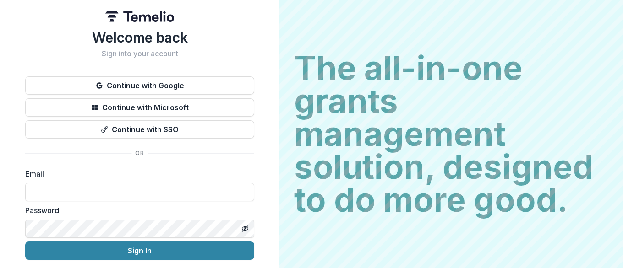 The height and width of the screenshot is (268, 623). I want to click on h2: Sign into your account, so click(140, 54).